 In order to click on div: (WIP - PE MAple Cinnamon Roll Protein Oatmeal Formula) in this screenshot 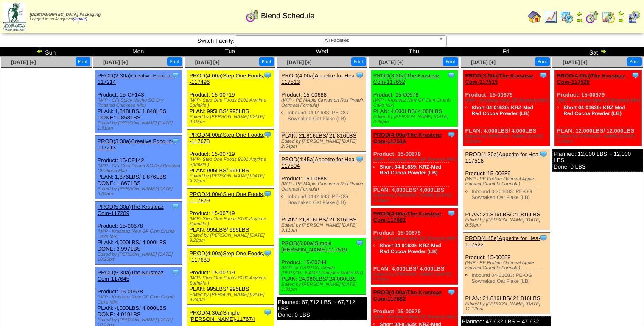, I will do `click(323, 187)`.